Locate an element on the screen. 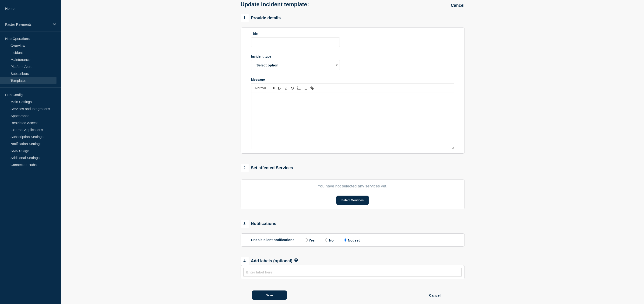 The width and height of the screenshot is (644, 304). span: 1 is located at coordinates (244, 18).